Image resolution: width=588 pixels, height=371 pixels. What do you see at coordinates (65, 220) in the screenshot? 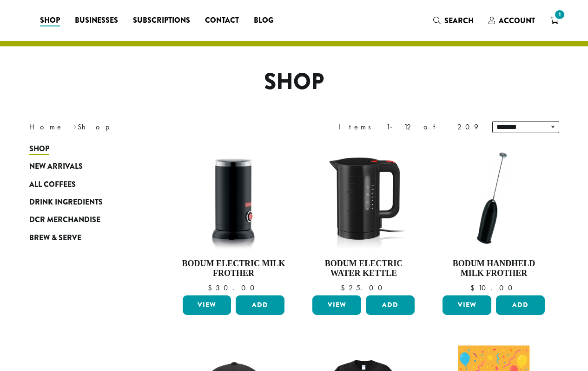
I see `span: DCR Merchandise` at bounding box center [65, 220].